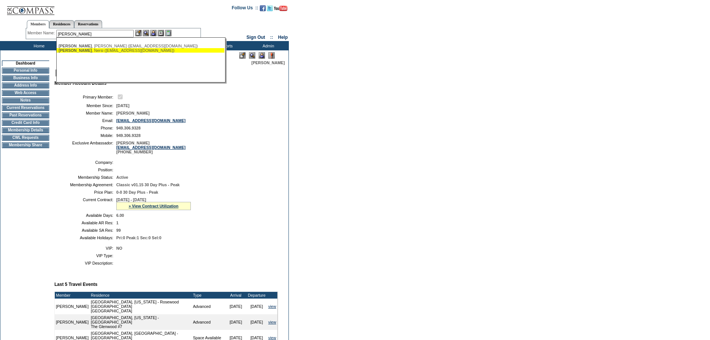 This screenshot has height=340, width=710. Describe the element at coordinates (25, 108) in the screenshot. I see `td: Current Reservations` at that location.